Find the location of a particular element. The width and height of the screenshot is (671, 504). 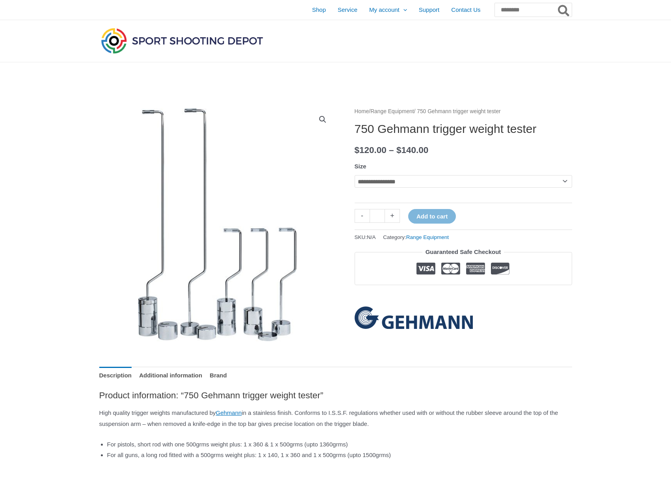

bdi: 120.00 is located at coordinates (370, 150).